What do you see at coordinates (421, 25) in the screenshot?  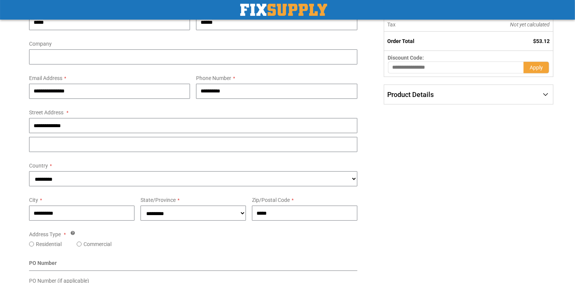 I see `th: Tax` at bounding box center [421, 25].